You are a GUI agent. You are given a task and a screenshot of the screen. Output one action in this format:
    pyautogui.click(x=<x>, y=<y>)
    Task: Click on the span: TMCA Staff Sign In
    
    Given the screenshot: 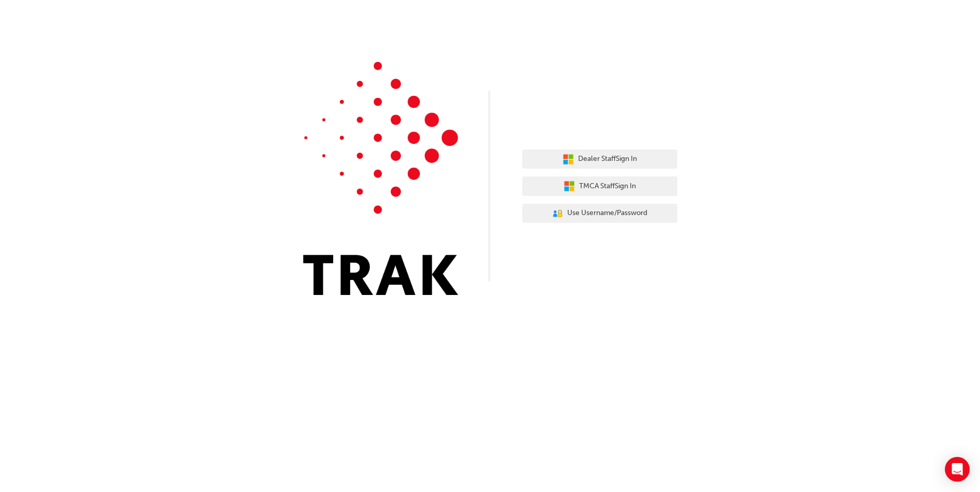 What is the action you would take?
    pyautogui.click(x=608, y=186)
    